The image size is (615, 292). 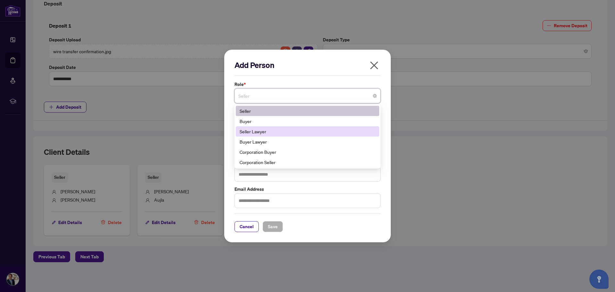 What do you see at coordinates (308, 96) in the screenshot?
I see `span: Seller` at bounding box center [308, 96].